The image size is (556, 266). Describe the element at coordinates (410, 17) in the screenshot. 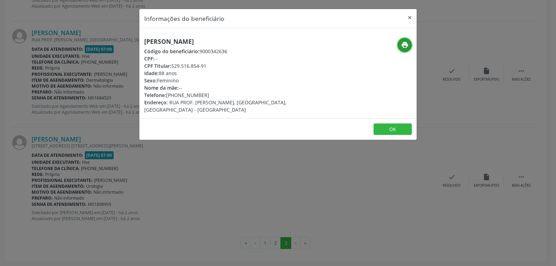

I see `button: Close` at that location.